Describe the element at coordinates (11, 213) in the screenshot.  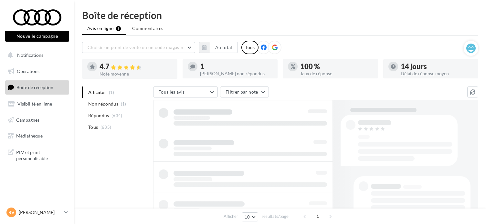
I see `span: RV` at that location.